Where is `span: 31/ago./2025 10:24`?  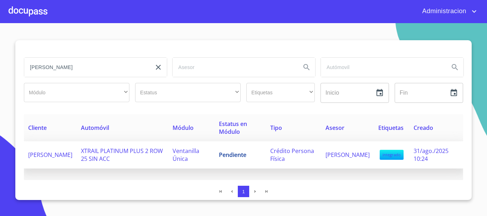
span: 31/ago./2025 10:24 is located at coordinates (431, 155).